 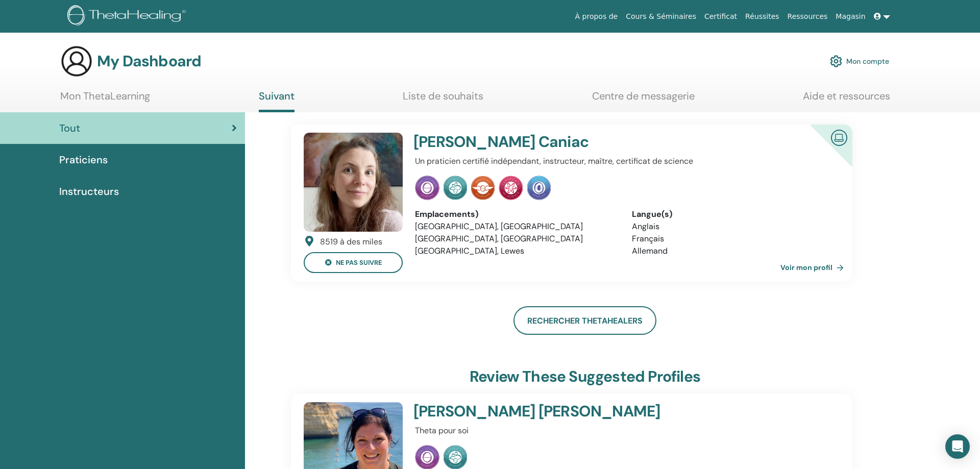 What do you see at coordinates (823, 153) in the screenshot?
I see `div: Instructeur en ligne certifié` at bounding box center [823, 153].